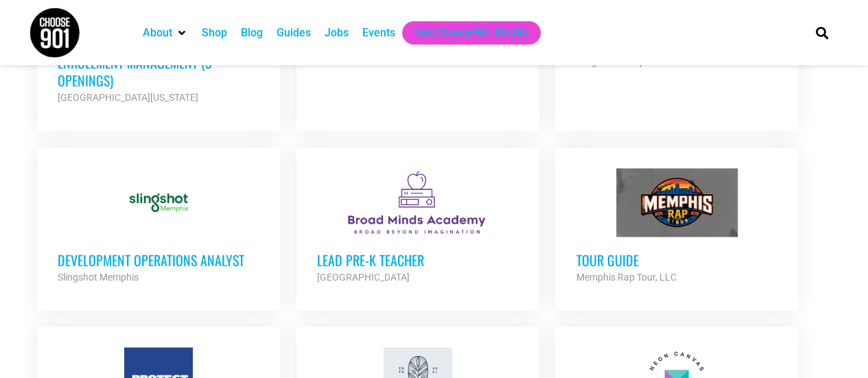 The image size is (868, 378). Describe the element at coordinates (158, 33) in the screenshot. I see `a: About` at that location.